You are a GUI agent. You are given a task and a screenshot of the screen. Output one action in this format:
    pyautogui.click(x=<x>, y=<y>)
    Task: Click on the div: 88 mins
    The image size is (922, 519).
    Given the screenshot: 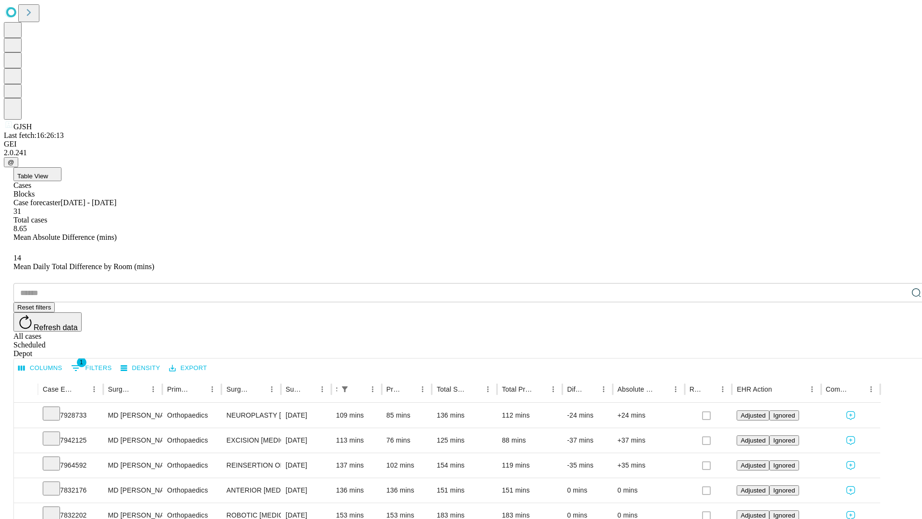 What is the action you would take?
    pyautogui.click(x=530, y=440)
    